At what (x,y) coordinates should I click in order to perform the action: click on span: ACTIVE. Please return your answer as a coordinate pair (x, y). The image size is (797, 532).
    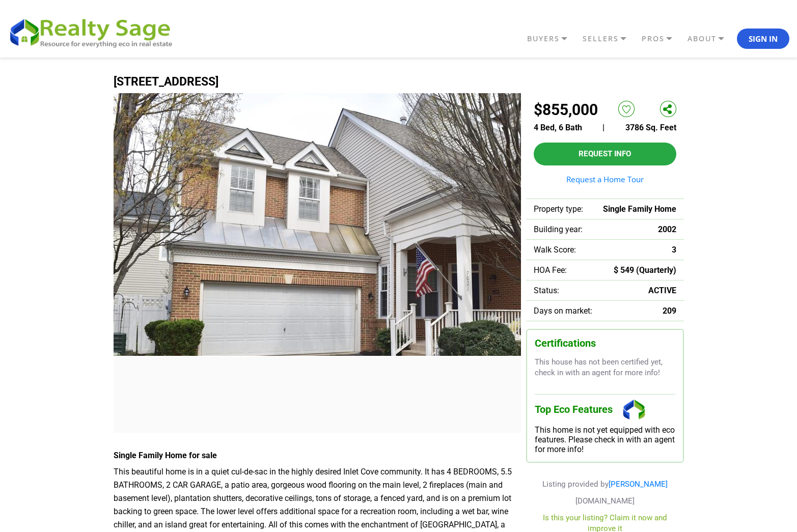
    Looking at the image, I should click on (662, 290).